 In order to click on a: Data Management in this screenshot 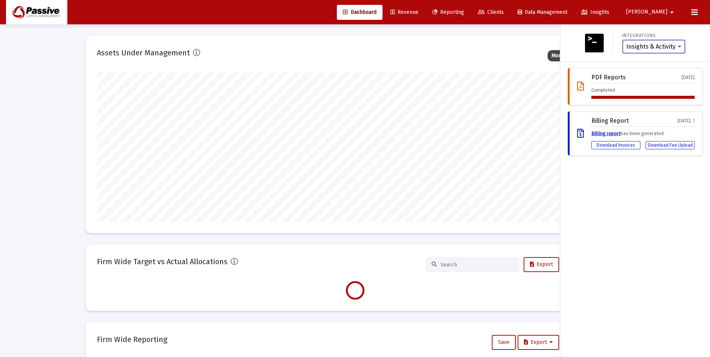, I will do `click(542, 12)`.